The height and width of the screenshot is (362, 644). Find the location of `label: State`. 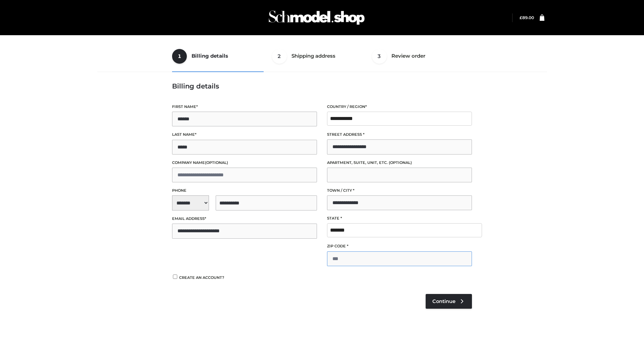

label: State is located at coordinates (399, 218).